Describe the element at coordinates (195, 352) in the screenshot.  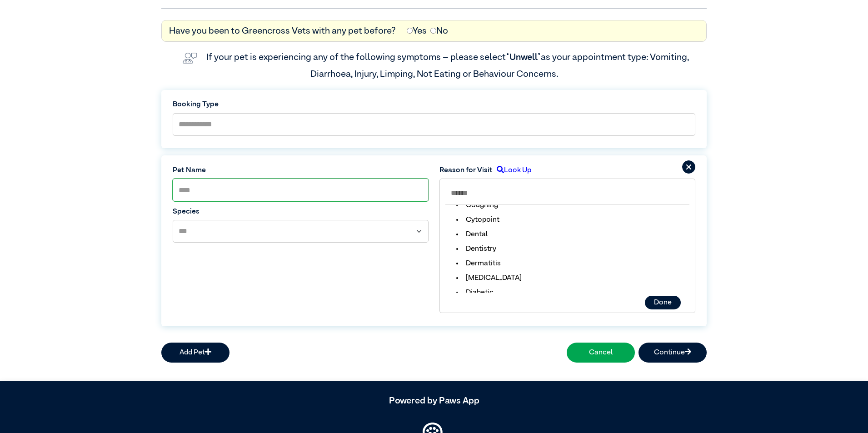
I see `button: Add Pet` at that location.